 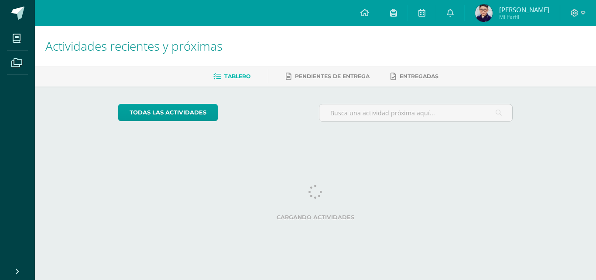 I want to click on a: todas las Actividades, so click(x=168, y=112).